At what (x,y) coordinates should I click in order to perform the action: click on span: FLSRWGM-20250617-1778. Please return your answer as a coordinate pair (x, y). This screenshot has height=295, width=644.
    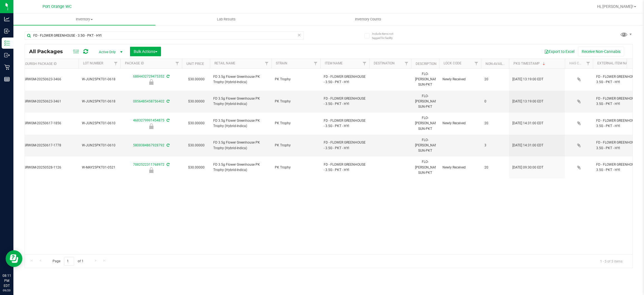
    Looking at the image, I should click on (48, 145).